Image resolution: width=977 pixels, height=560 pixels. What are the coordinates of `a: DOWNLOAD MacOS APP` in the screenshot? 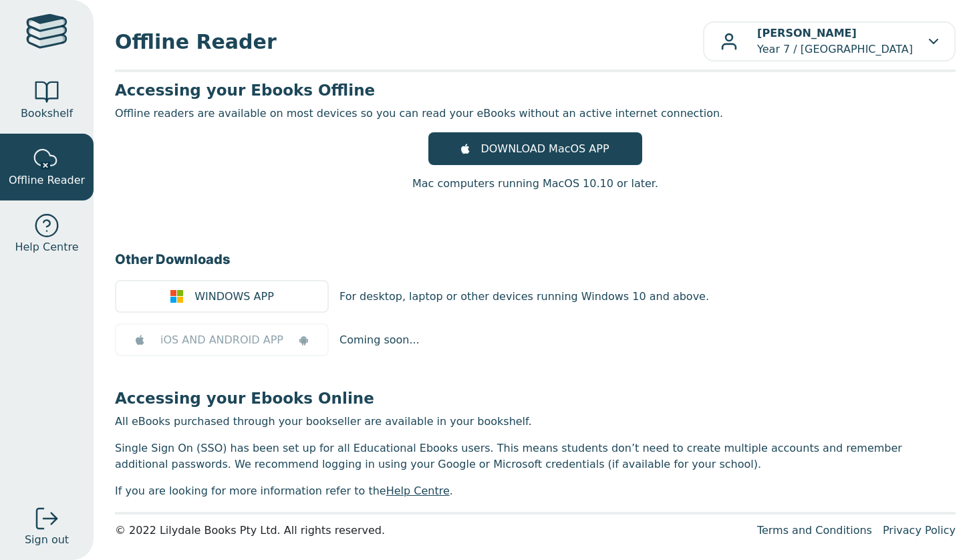 It's located at (536, 148).